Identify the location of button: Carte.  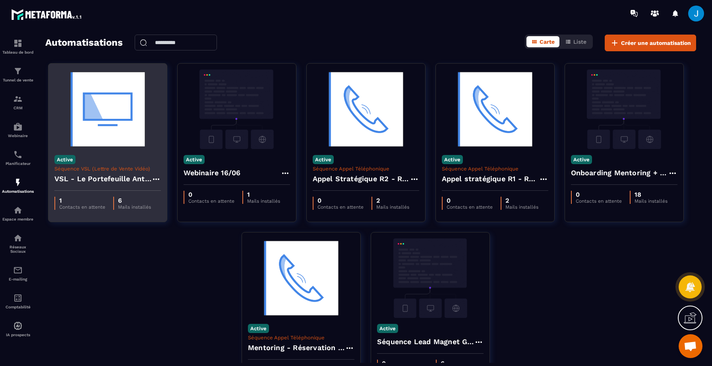
(542, 42).